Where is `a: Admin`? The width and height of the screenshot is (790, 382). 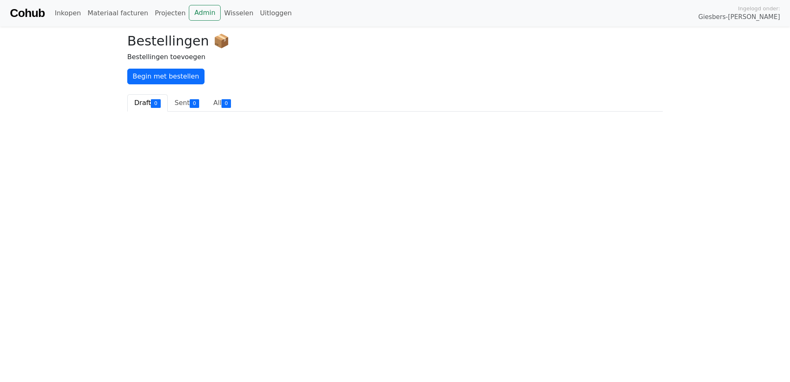 a: Admin is located at coordinates (205, 13).